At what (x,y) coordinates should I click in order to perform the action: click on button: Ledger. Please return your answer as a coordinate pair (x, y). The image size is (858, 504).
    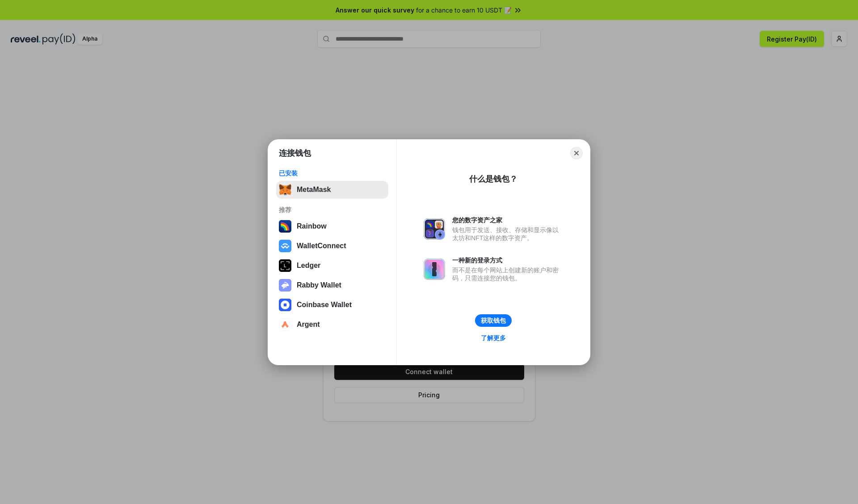
    Looking at the image, I should click on (332, 266).